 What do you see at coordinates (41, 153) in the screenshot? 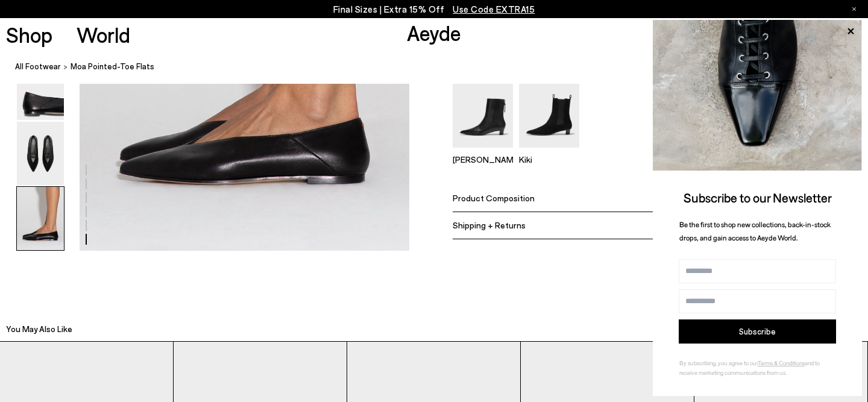
I see `img: Moa Pointed-Toe Flats - Image 5` at bounding box center [41, 153].